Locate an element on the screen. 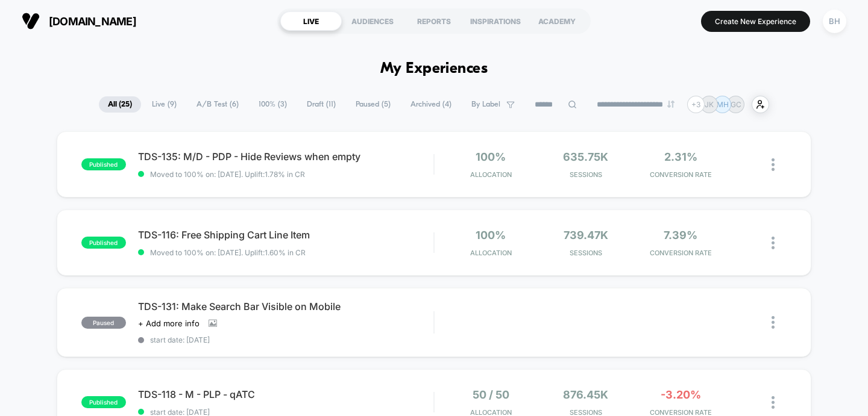 The height and width of the screenshot is (416, 868). span: By Label is located at coordinates (486, 104).